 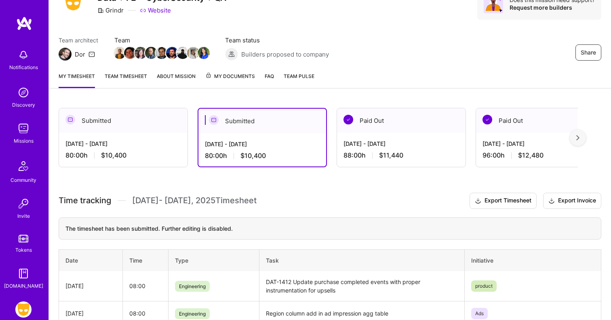 What do you see at coordinates (330, 228) in the screenshot?
I see `div: The timesheet has been submitted. Further editing is disabled.` at bounding box center [330, 228].